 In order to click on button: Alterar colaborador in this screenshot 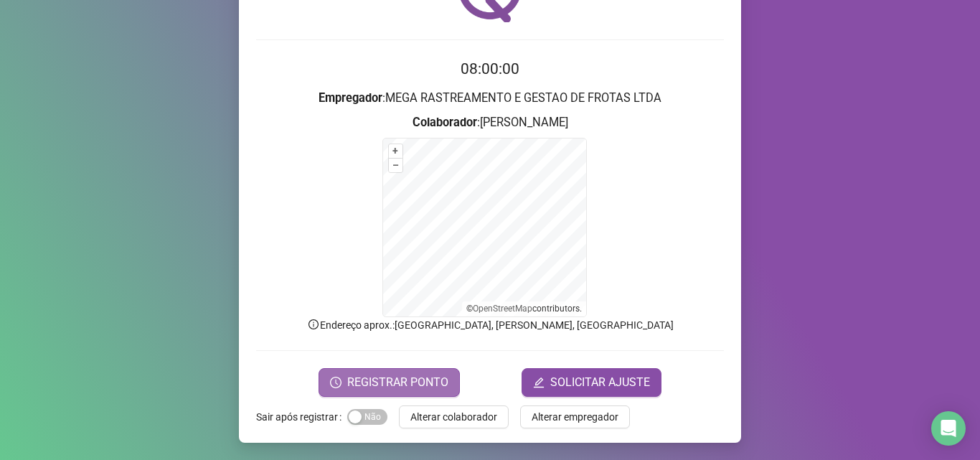, I will do `click(454, 417)`.